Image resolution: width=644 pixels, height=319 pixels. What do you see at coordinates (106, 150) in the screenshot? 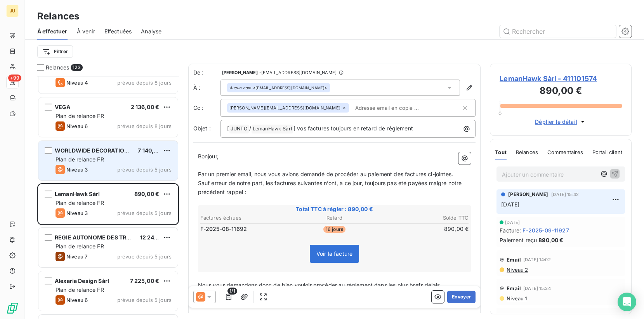
I see `span: WORLDWIDE DECORATION SYSTEMS` at bounding box center [106, 150].